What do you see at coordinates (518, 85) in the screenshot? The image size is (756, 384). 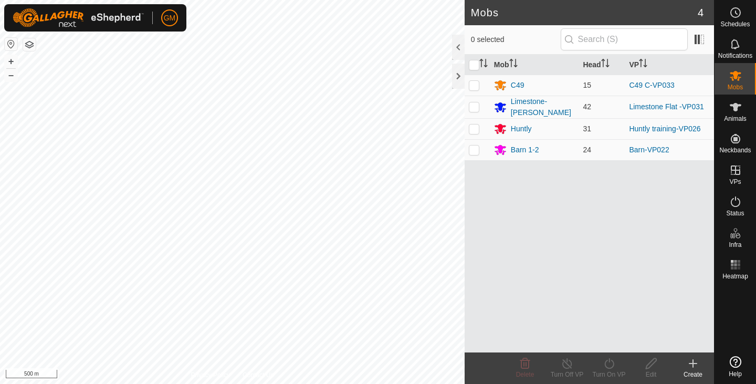 I see `div: C49` at bounding box center [518, 85].